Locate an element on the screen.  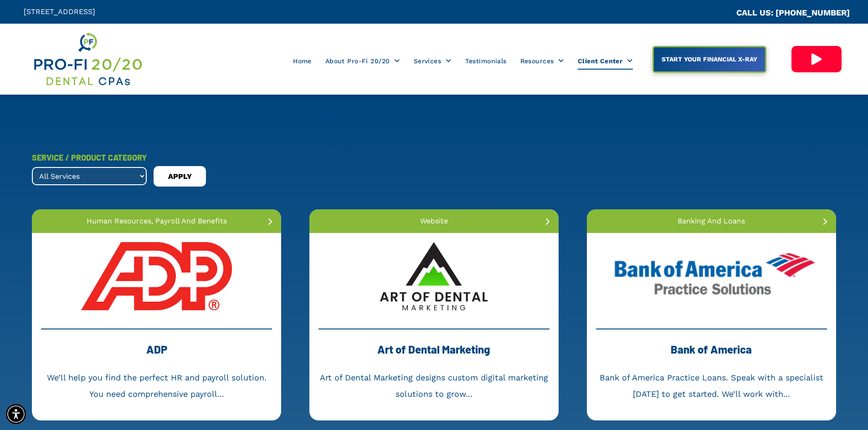
span: START YOUR FINANCIAL X-RAY is located at coordinates (710, 59).